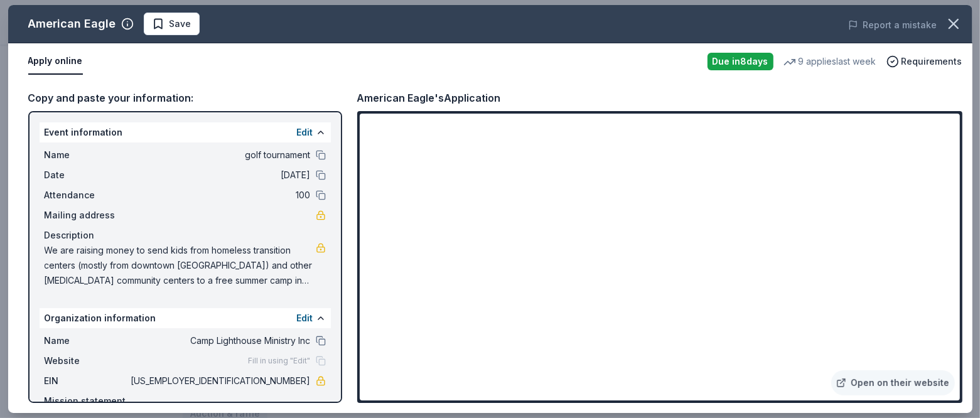 The height and width of the screenshot is (418, 980). I want to click on div: Copy and paste your information:, so click(186, 98).